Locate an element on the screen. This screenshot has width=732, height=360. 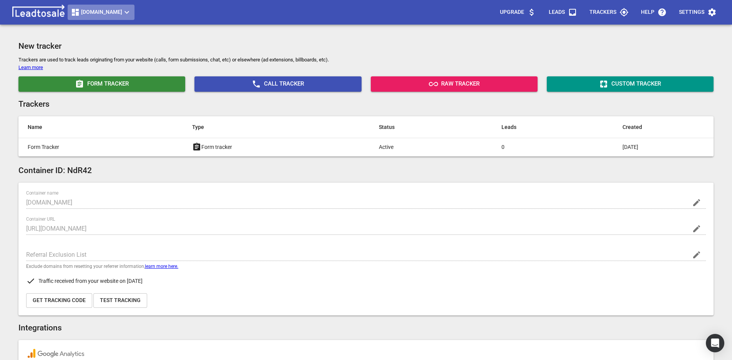
label: Container URL is located at coordinates (41, 220).